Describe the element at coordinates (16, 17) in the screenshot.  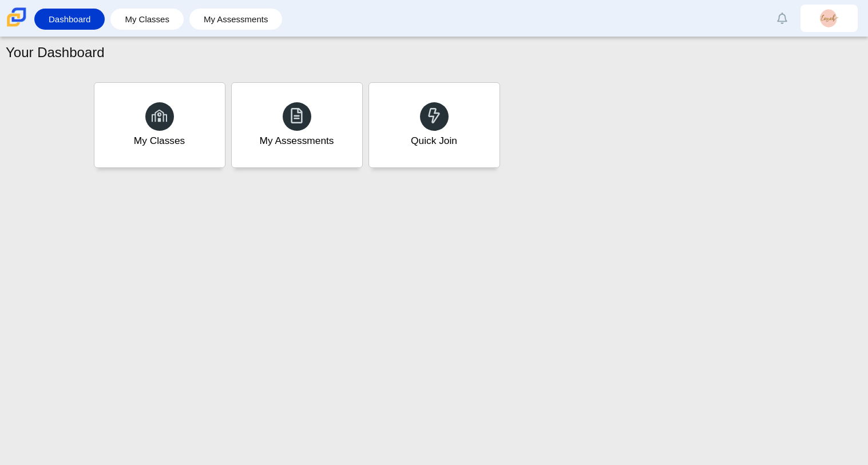
I see `img: Carmen School of Science & Technology` at that location.